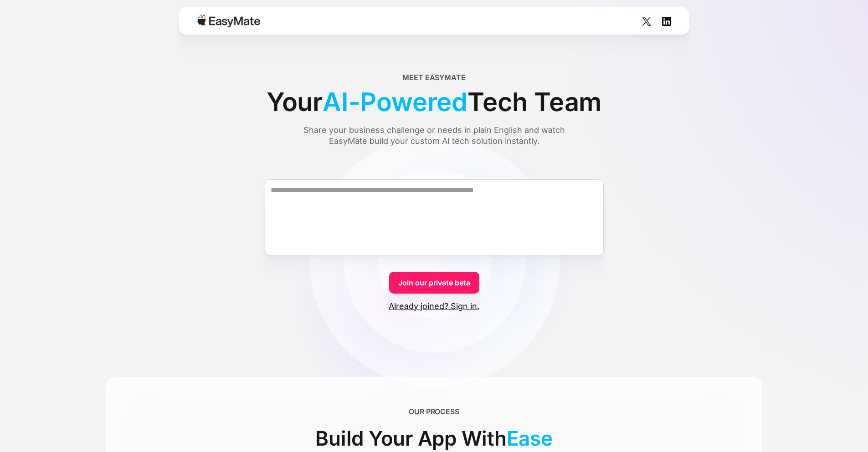 This screenshot has width=868, height=452. What do you see at coordinates (434, 283) in the screenshot?
I see `a: Join our private beta` at bounding box center [434, 283].